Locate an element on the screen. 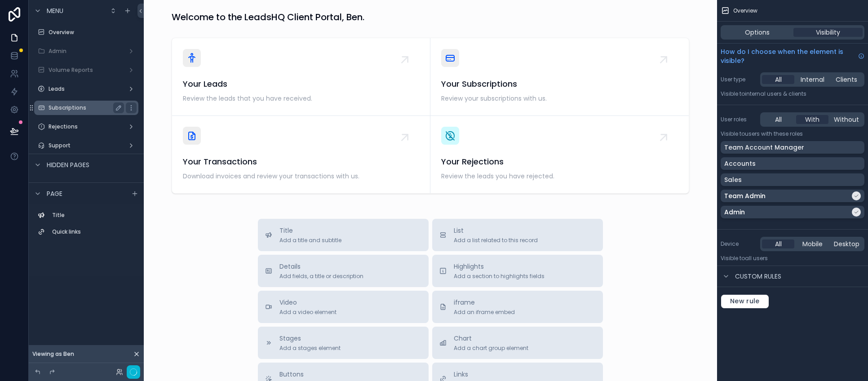 The height and width of the screenshot is (381, 868). span: List is located at coordinates (495, 230).